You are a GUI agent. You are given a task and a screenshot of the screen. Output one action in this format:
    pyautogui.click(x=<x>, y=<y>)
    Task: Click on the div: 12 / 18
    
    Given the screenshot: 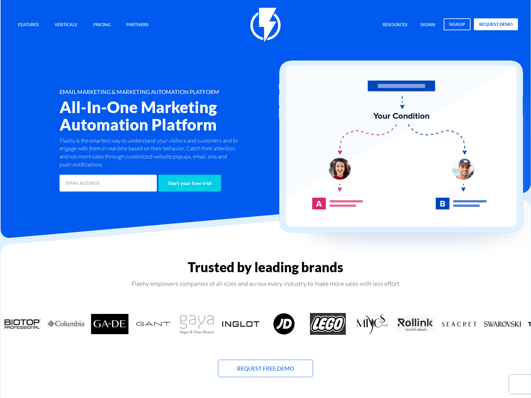 What is the action you would take?
    pyautogui.click(x=459, y=324)
    